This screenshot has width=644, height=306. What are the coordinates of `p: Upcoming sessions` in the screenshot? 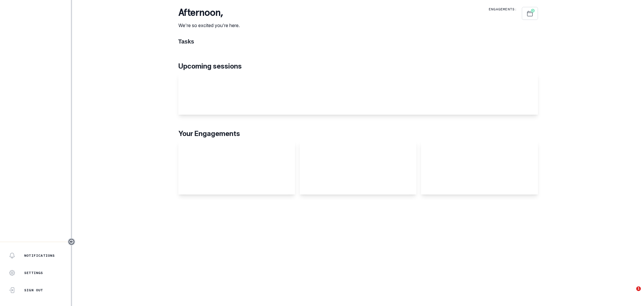 It's located at (358, 66).